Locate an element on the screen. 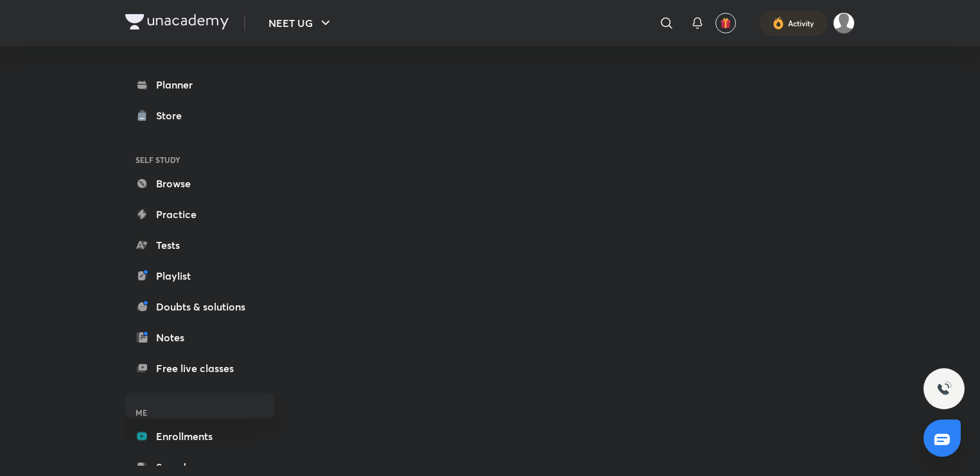  div: Store is located at coordinates (172, 116).